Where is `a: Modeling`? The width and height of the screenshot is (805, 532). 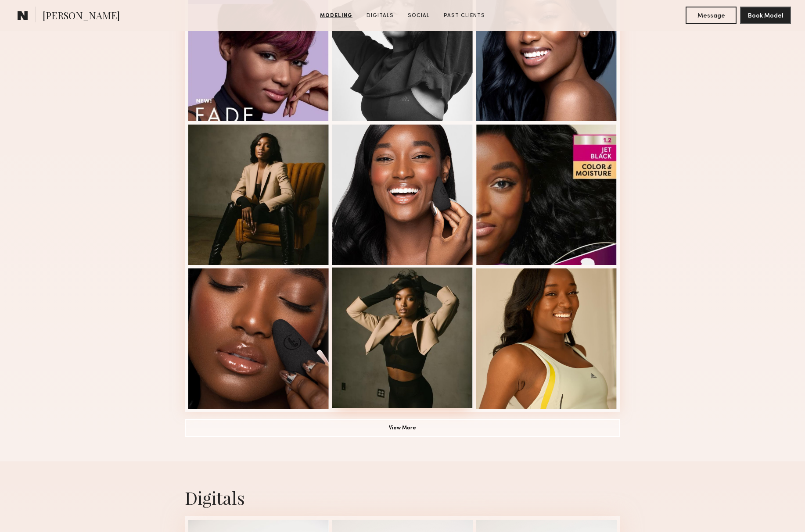
a: Modeling is located at coordinates (336, 16).